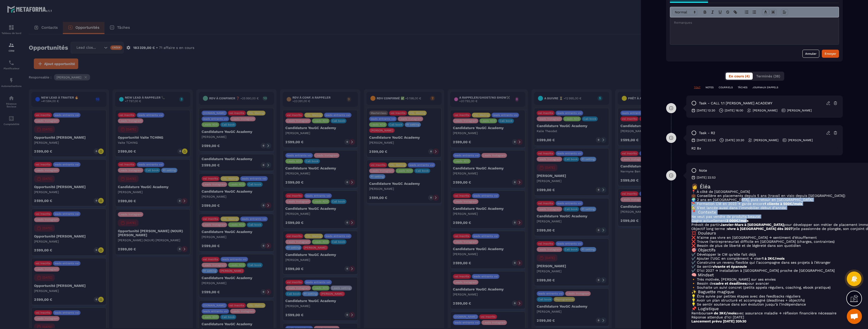 Image resolution: width=868 pixels, height=329 pixels. What do you see at coordinates (703, 170) in the screenshot?
I see `p: note` at bounding box center [703, 170].